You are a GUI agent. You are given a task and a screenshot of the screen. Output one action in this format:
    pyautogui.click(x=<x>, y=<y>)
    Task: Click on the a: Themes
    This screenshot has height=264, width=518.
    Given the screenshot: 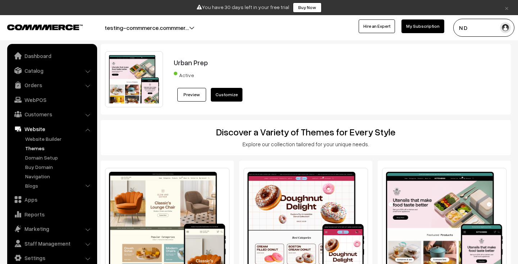 What is the action you would take?
    pyautogui.click(x=59, y=148)
    